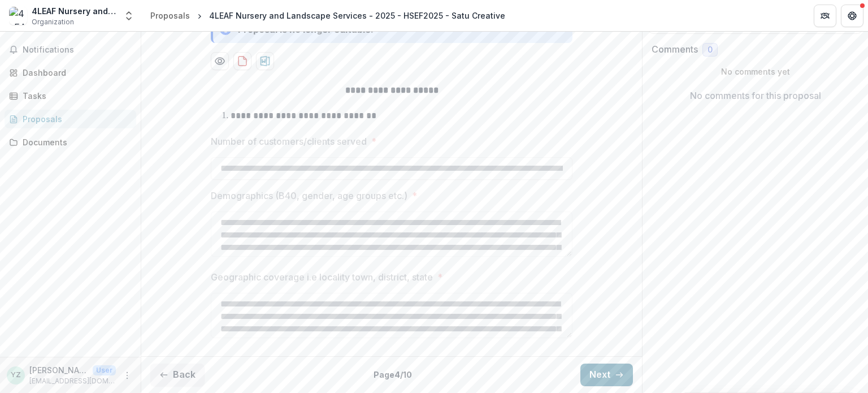  What do you see at coordinates (70, 96) in the screenshot?
I see `a: Tasks` at bounding box center [70, 96].